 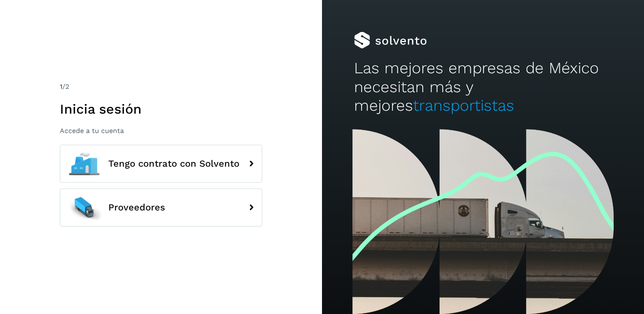 I want to click on span: transportistas, so click(x=463, y=105).